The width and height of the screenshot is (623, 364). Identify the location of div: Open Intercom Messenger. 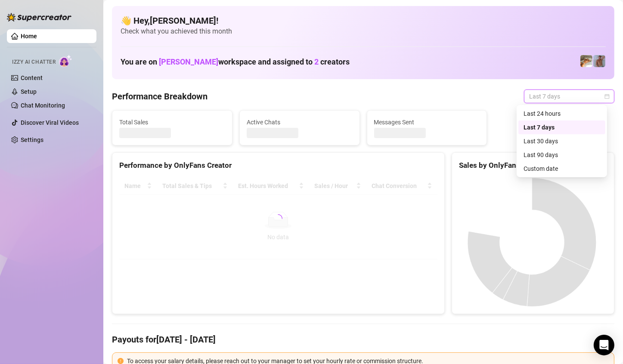
(604, 345).